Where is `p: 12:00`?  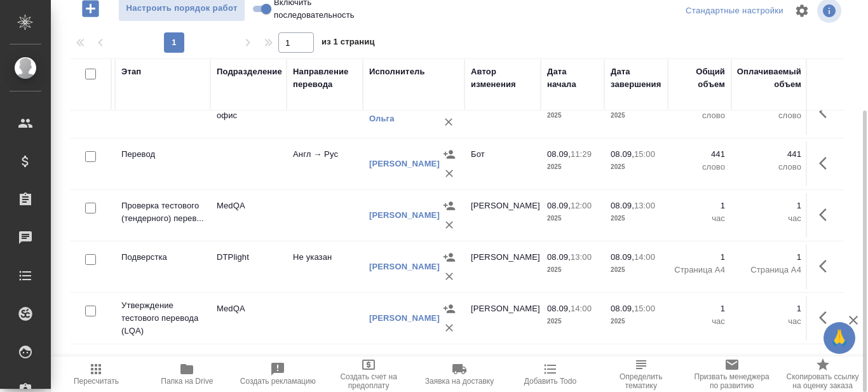 p: 12:00 is located at coordinates (581, 205).